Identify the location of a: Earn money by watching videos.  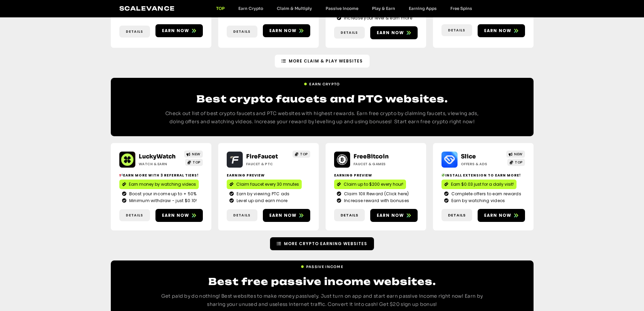
(159, 184).